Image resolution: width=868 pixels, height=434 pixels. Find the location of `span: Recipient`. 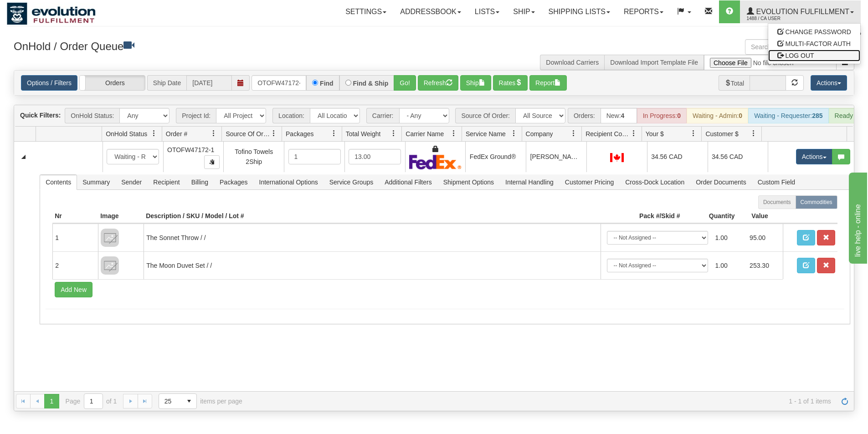

span: Recipient is located at coordinates (166, 182).